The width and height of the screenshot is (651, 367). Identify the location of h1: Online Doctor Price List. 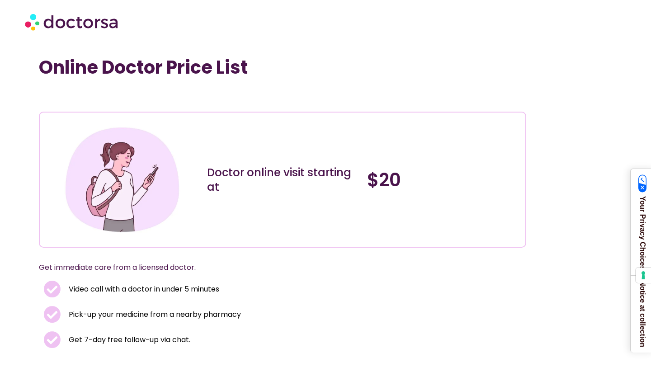
(282, 67).